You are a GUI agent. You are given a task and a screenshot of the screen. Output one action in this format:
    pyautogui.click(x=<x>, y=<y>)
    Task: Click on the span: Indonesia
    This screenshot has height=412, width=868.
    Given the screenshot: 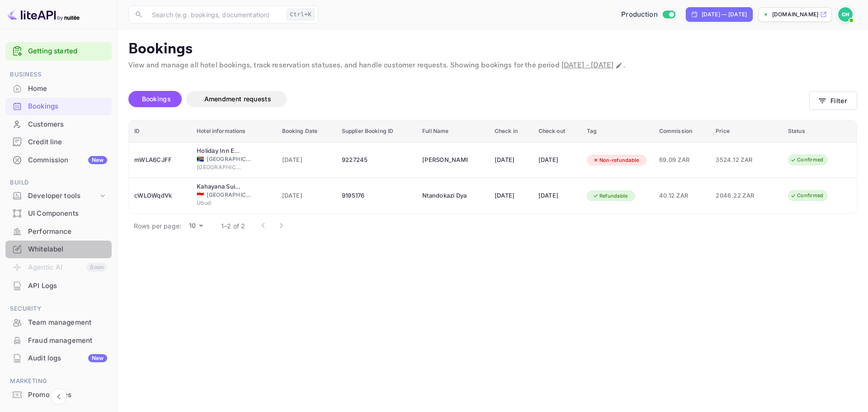 What is the action you would take?
    pyautogui.click(x=200, y=195)
    